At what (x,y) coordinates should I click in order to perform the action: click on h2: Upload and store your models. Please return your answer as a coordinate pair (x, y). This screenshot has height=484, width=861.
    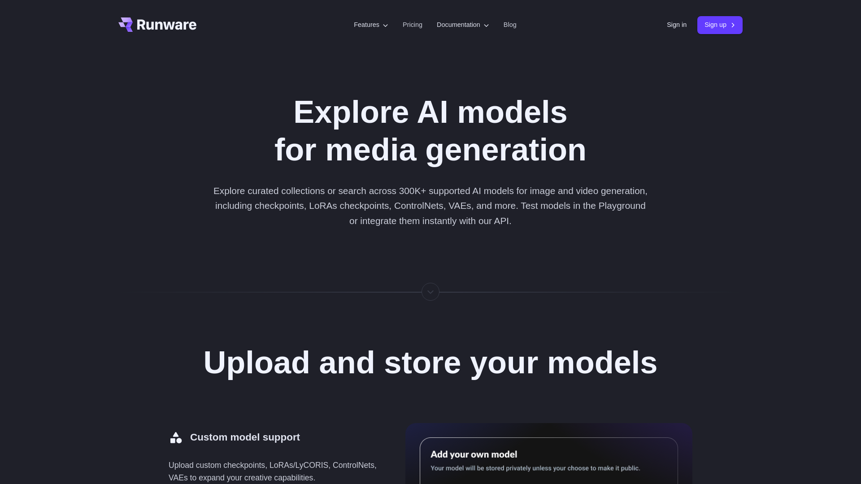
    Looking at the image, I should click on (430, 363).